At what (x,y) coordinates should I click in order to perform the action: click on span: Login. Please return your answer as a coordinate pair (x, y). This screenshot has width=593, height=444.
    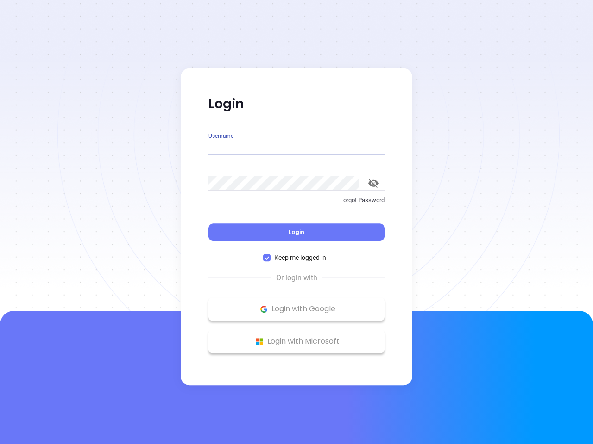
    Looking at the image, I should click on (296, 232).